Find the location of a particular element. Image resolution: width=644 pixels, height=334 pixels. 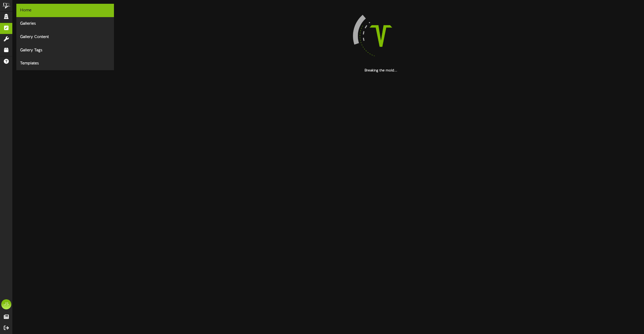

div: Gallery Content is located at coordinates (65, 37).